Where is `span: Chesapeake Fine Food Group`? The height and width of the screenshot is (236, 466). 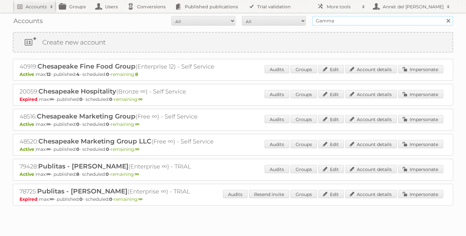 span: Chesapeake Fine Food Group is located at coordinates (86, 66).